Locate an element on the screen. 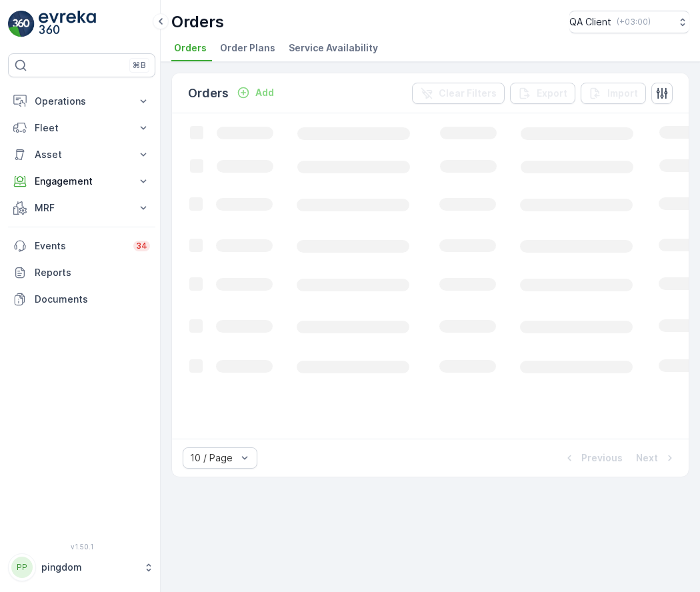 This screenshot has height=592, width=700. p: pingdom is located at coordinates (88, 567).